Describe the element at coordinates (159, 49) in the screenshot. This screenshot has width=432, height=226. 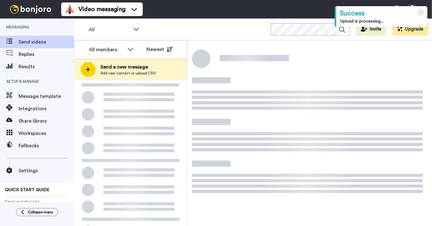
I see `button: Newest` at that location.